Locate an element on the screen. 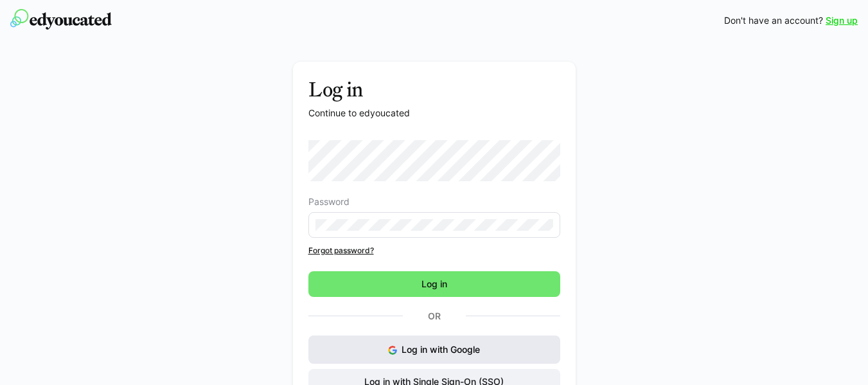  img: edyoucated is located at coordinates (61, 20).